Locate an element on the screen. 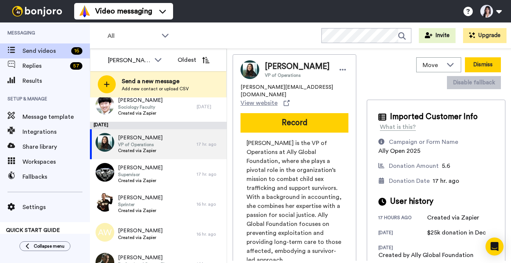 The width and height of the screenshot is (511, 263). span: Move is located at coordinates (433, 65).